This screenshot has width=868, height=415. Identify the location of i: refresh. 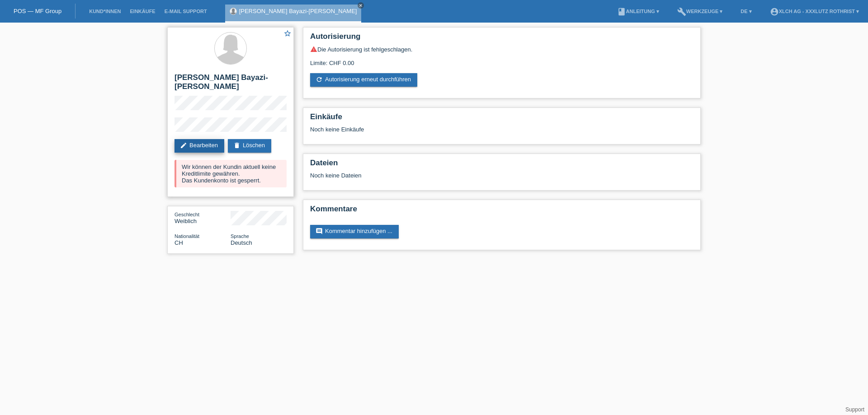
(319, 80).